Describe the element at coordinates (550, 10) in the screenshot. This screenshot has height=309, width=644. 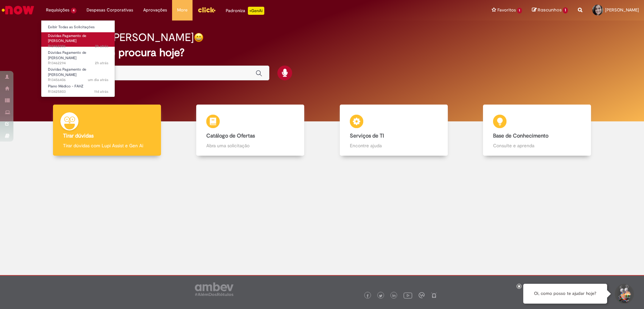
I see `a: Rascunhos` at that location.